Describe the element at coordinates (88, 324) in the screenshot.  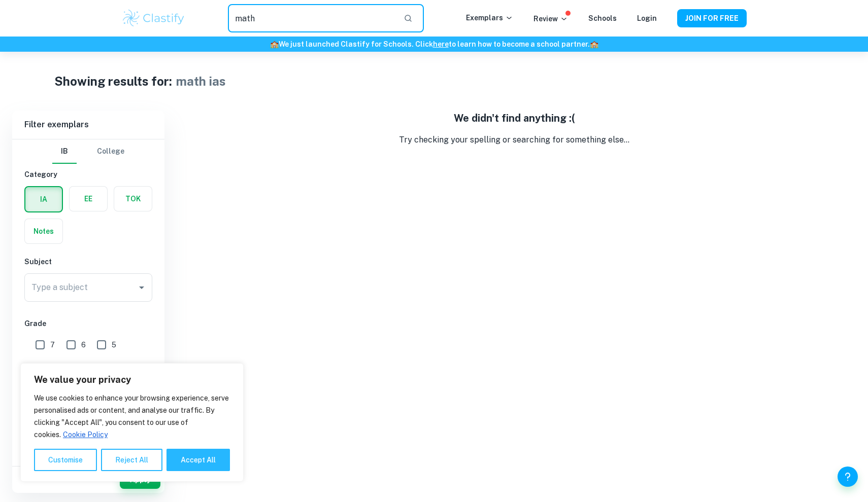
I see `h6: Grade` at that location.